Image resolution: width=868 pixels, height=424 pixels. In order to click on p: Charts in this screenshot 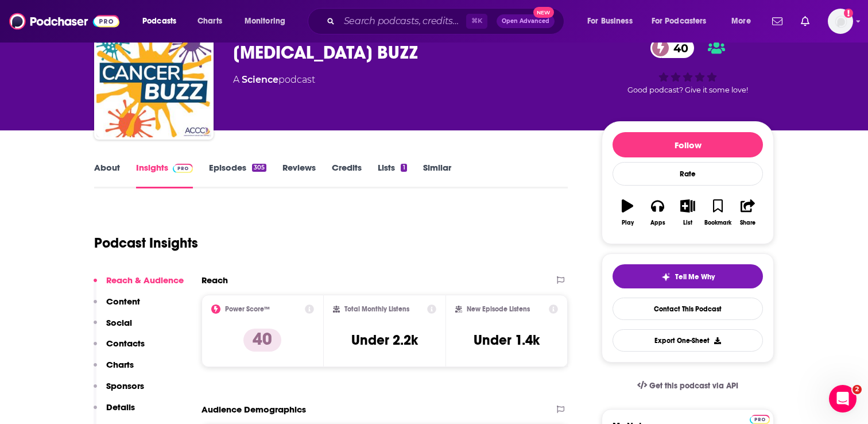, I will do `click(120, 364)`.